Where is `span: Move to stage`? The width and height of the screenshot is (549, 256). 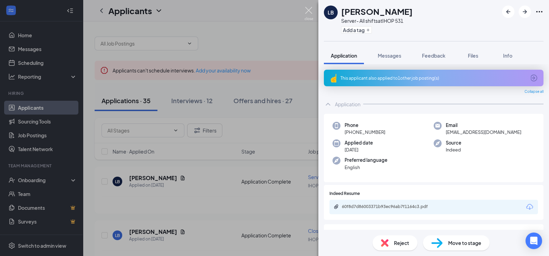 span: Move to stage is located at coordinates (465, 243).